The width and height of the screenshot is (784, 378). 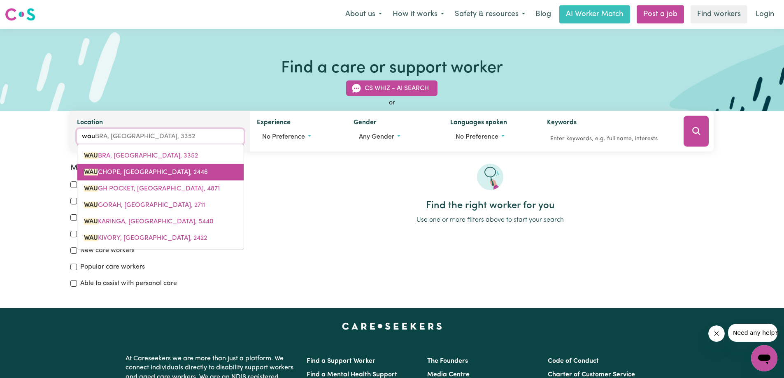 I want to click on a: Careseekers logo, so click(x=20, y=14).